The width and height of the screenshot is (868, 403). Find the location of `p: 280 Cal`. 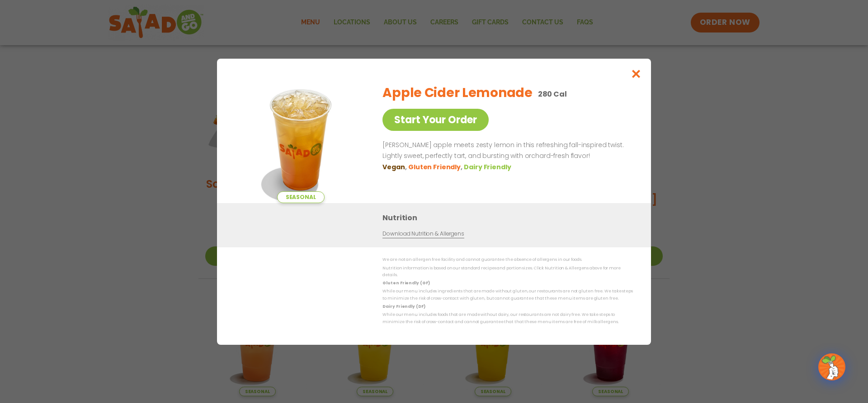

p: 280 Cal is located at coordinates (553, 94).